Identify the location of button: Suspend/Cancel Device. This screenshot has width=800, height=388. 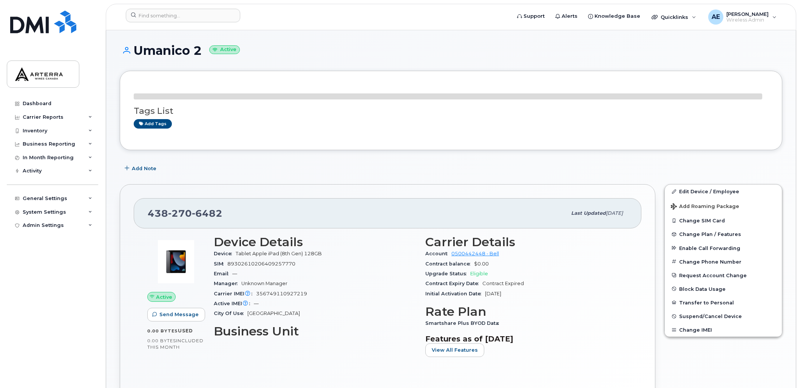
(724, 316).